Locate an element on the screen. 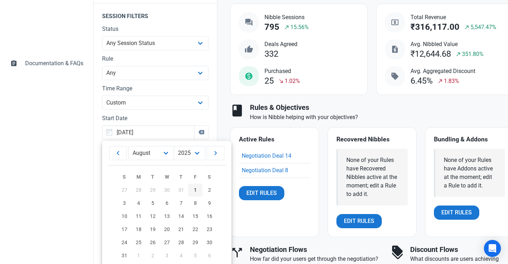  a: 30 is located at coordinates (209, 242).